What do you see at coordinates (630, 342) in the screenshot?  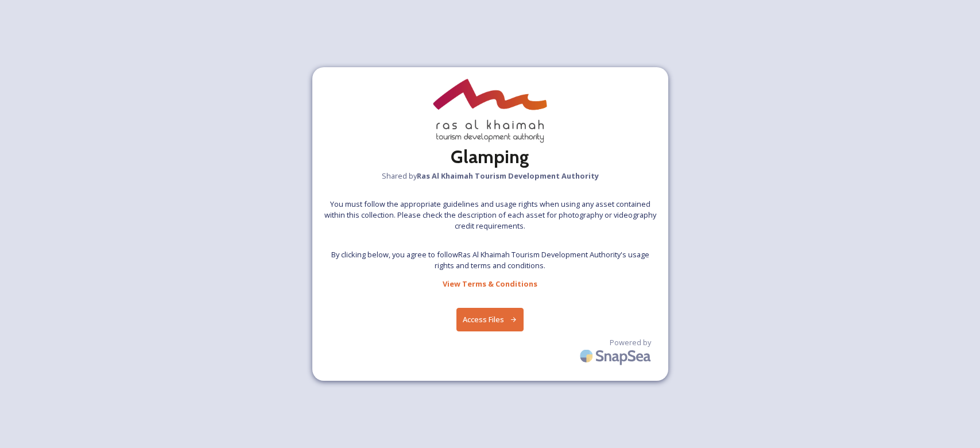 I see `span: Powered by` at bounding box center [630, 342].